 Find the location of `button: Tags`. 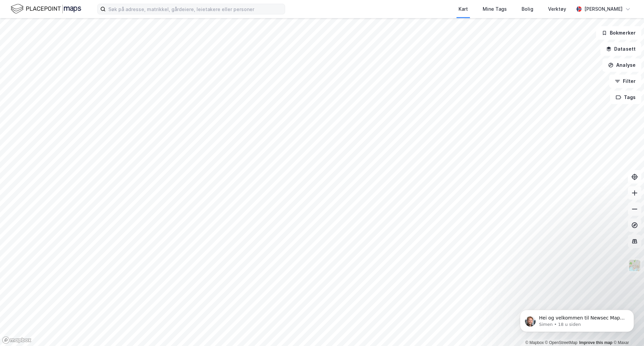

button: Tags is located at coordinates (626, 97).